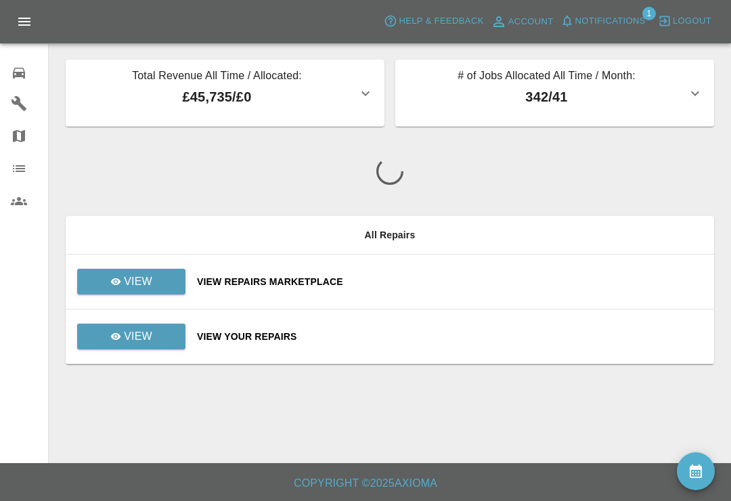  Describe the element at coordinates (390, 235) in the screenshot. I see `th: All Repairs` at that location.